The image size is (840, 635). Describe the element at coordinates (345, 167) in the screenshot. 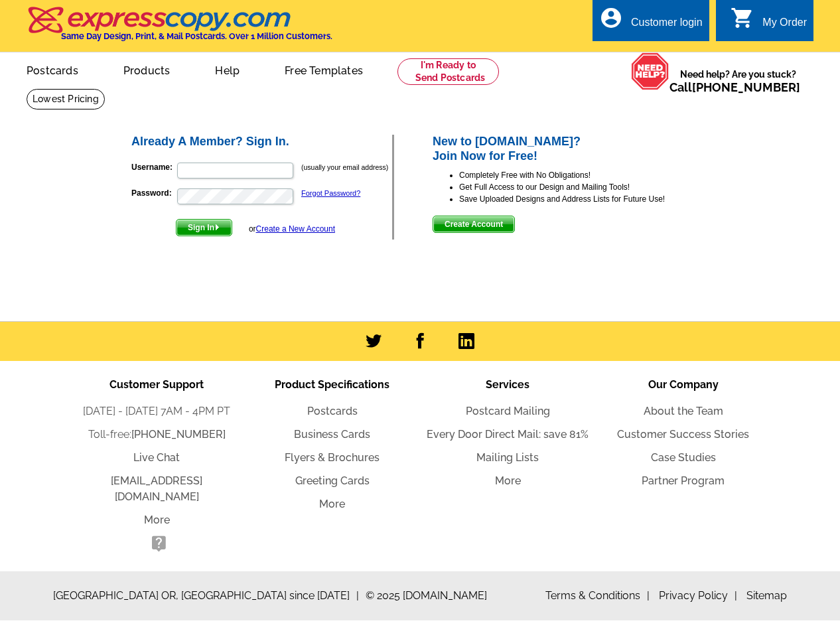

I see `small: (usually your email address)` at that location.